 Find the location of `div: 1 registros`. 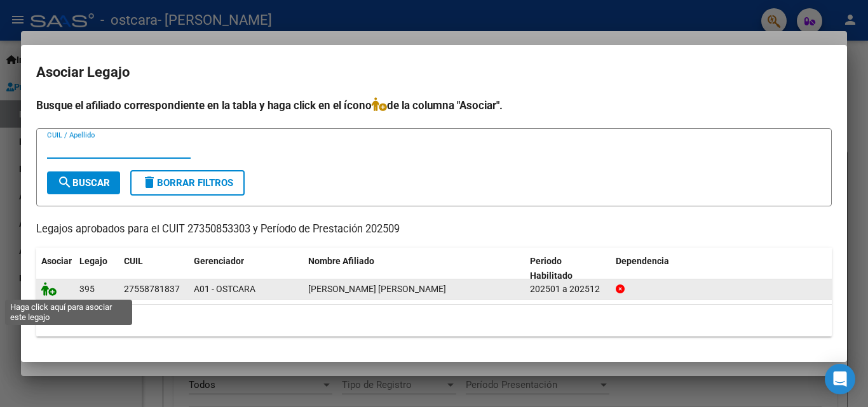

div: 1 registros is located at coordinates (434, 321).